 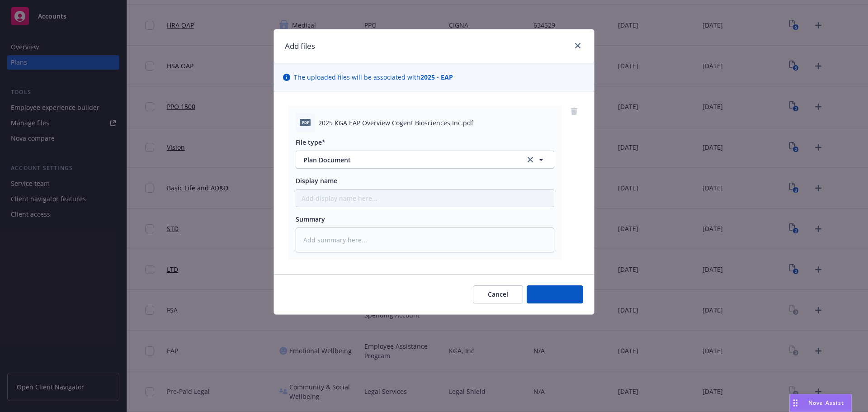 I want to click on span: Nova Assist, so click(x=826, y=403).